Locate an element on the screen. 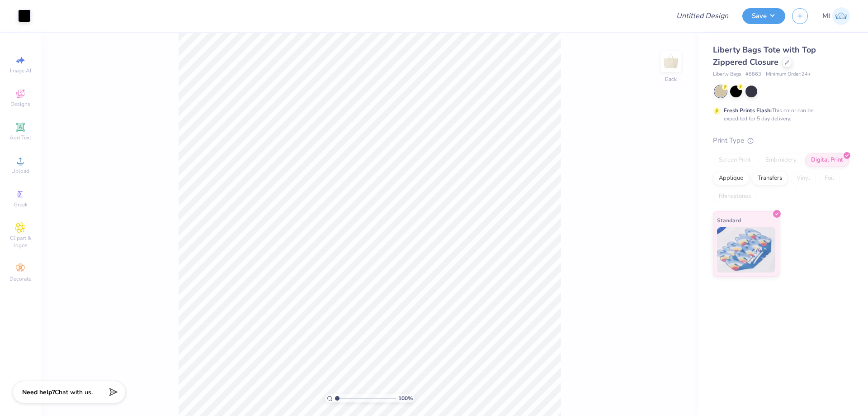 This screenshot has width=868, height=416. strong: Fresh Prints Flash: is located at coordinates (748, 111).